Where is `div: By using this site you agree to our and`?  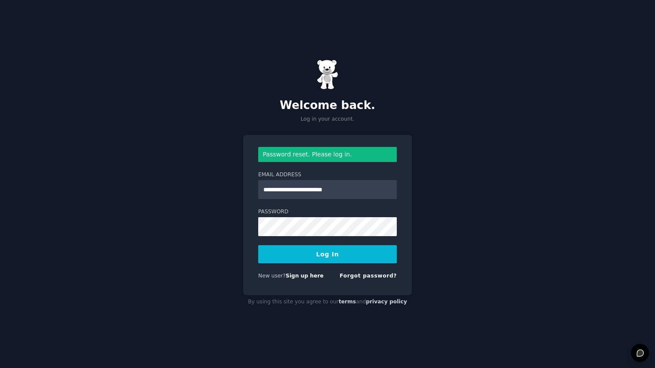
div: By using this site you agree to our and is located at coordinates (328, 302).